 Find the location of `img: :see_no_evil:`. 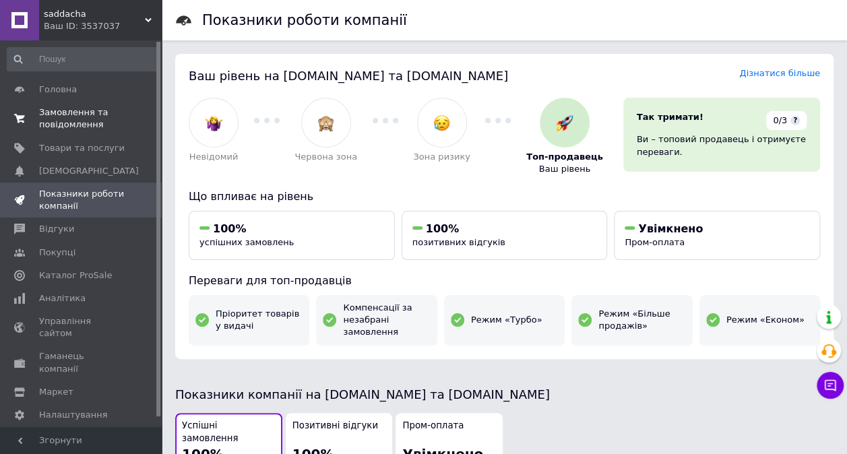

img: :see_no_evil: is located at coordinates (325, 123).